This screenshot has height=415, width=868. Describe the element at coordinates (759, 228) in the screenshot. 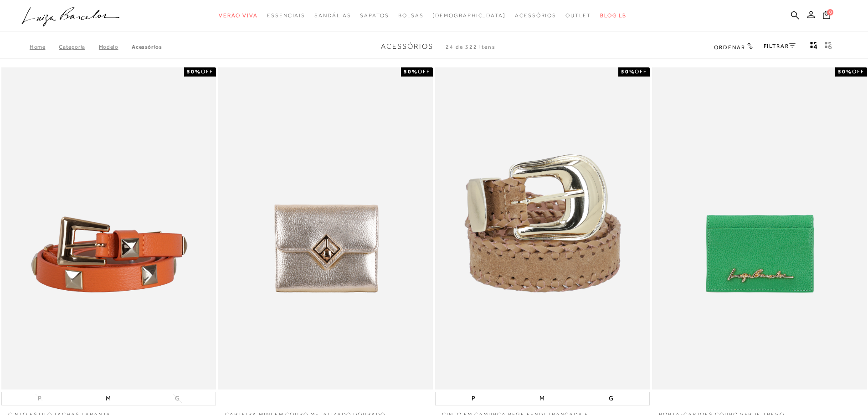

I see `img: PORTA-CARTÕES COURO VERDE TREVO` at that location.